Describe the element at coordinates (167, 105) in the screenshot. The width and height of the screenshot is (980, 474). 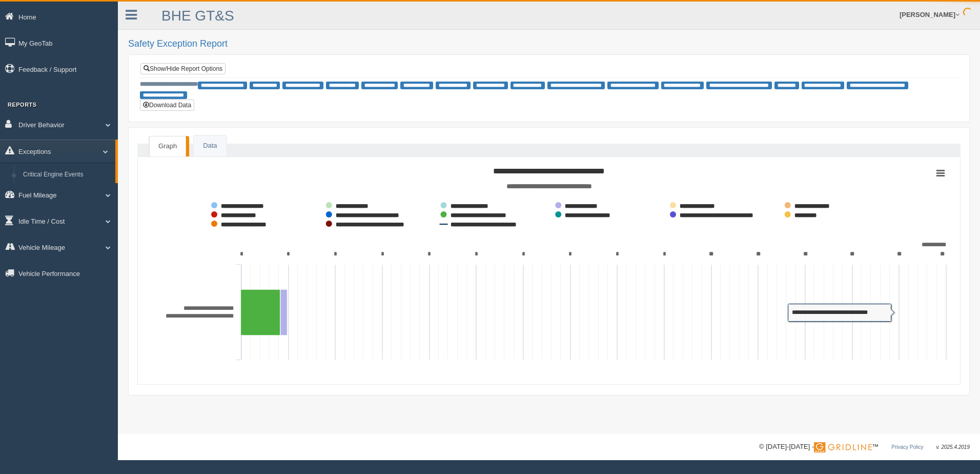
I see `button: Download Data` at that location.